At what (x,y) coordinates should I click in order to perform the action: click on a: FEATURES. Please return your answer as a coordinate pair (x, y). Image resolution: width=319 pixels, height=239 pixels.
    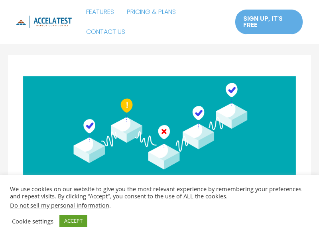
    Looking at the image, I should click on (100, 12).